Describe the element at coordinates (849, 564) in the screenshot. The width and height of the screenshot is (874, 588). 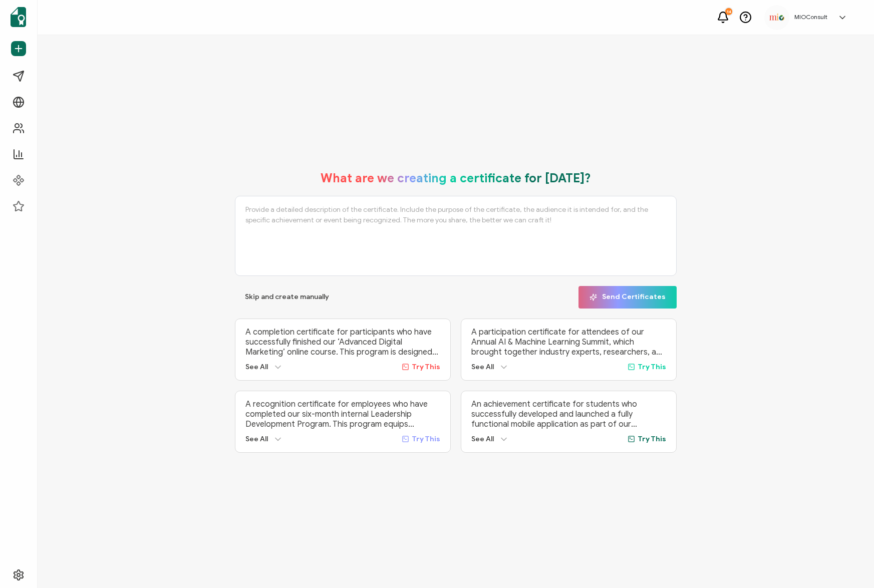
I see `div: Chat Widget` at that location.